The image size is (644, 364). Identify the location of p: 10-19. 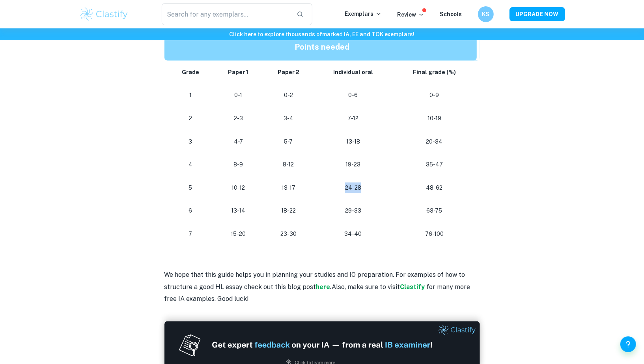
(434, 118).